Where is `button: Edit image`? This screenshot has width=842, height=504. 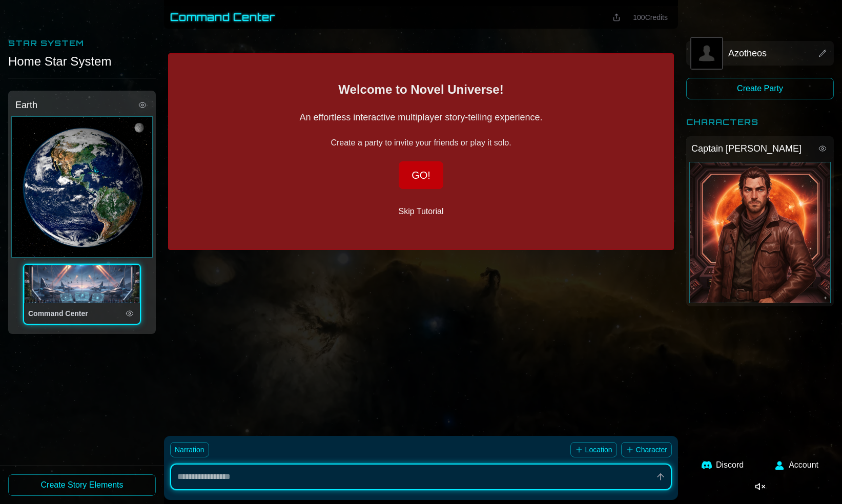
button: Edit image is located at coordinates (707, 53).